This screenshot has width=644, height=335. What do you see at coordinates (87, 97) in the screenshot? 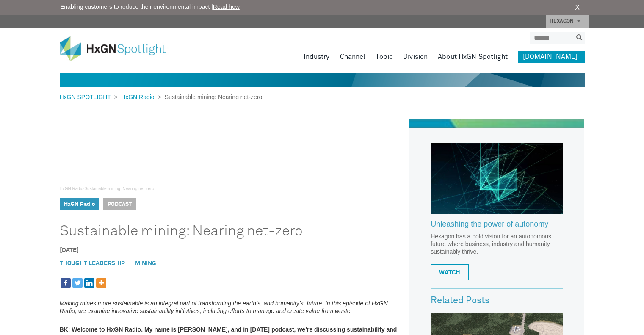
I see `a: HxGN SPOTLIGHT` at bounding box center [87, 97].